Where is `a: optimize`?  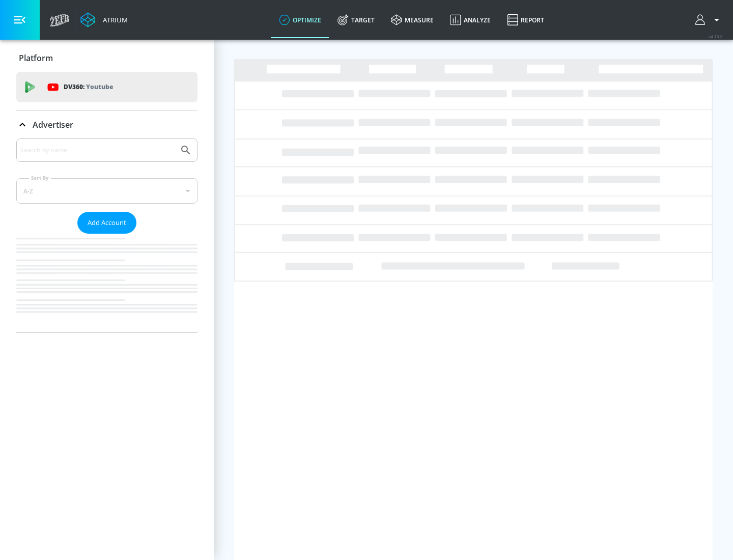
a: optimize is located at coordinates (300, 20).